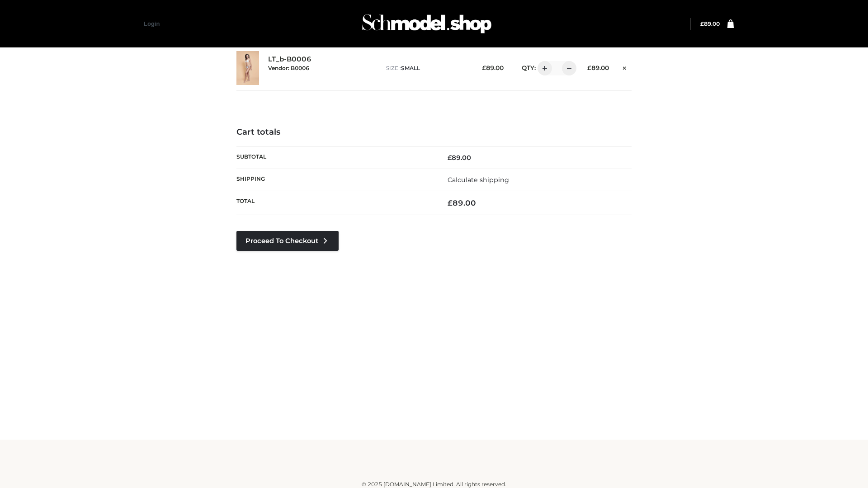 This screenshot has width=868, height=488. What do you see at coordinates (478, 180) in the screenshot?
I see `a: Calculate shipping` at bounding box center [478, 180].